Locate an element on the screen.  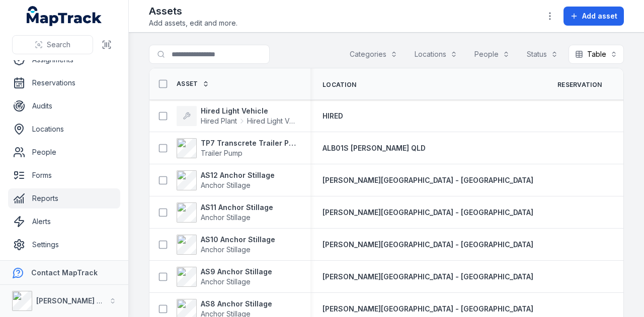
a: Locations is located at coordinates (64, 129).